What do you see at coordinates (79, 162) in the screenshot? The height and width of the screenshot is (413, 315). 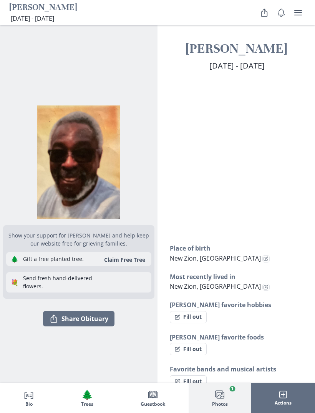 I see `div: Show portrait image options` at bounding box center [79, 162].